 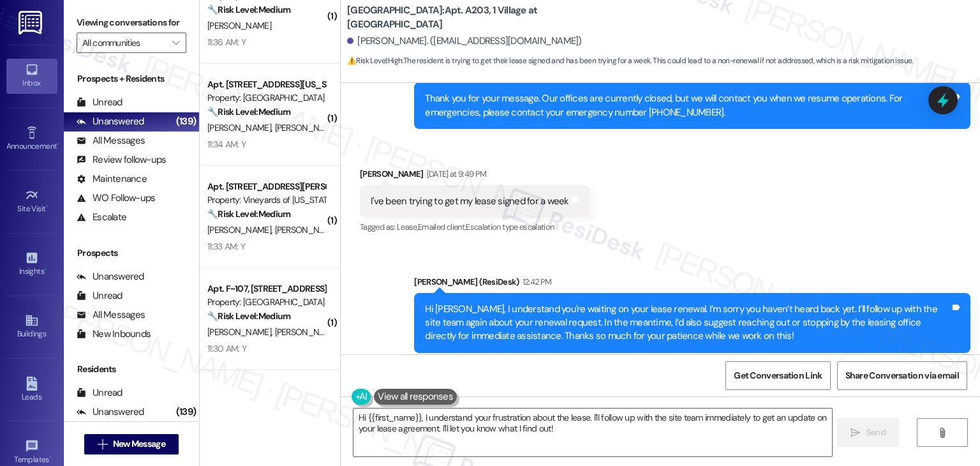 I want to click on input: All communities, so click(x=124, y=43).